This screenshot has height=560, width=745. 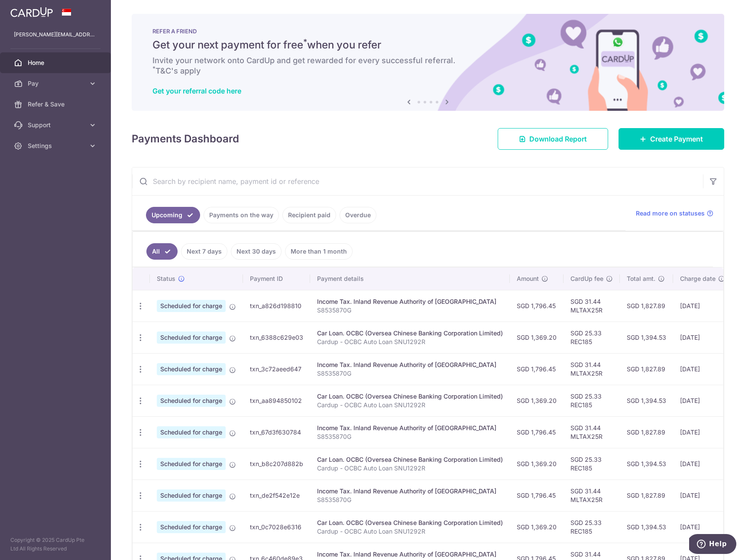 What do you see at coordinates (671, 139) in the screenshot?
I see `a: Create Payment` at bounding box center [671, 139].